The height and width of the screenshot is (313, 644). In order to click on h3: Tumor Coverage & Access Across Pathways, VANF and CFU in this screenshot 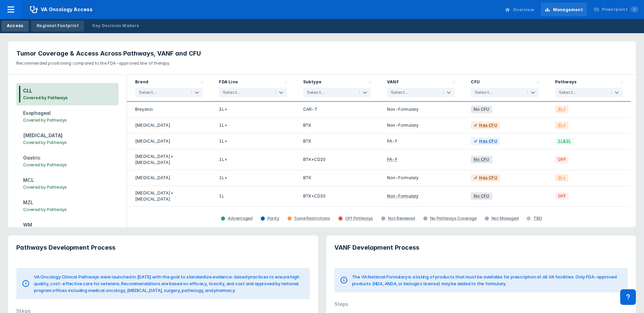, I will do `click(322, 54)`.